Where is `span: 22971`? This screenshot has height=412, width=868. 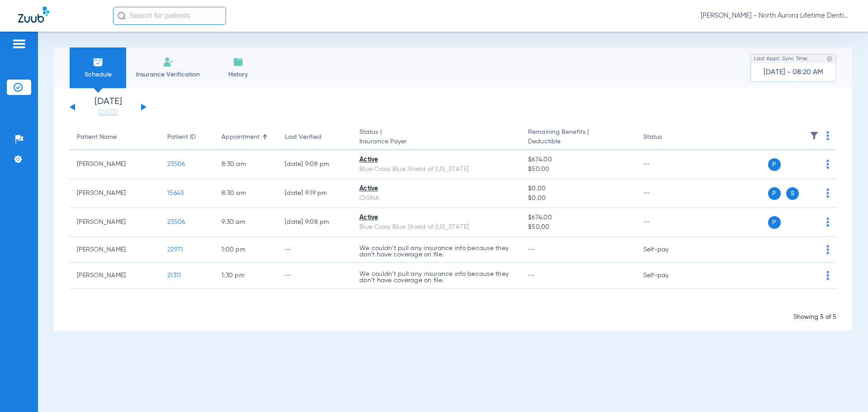 span: 22971 is located at coordinates (175, 250).